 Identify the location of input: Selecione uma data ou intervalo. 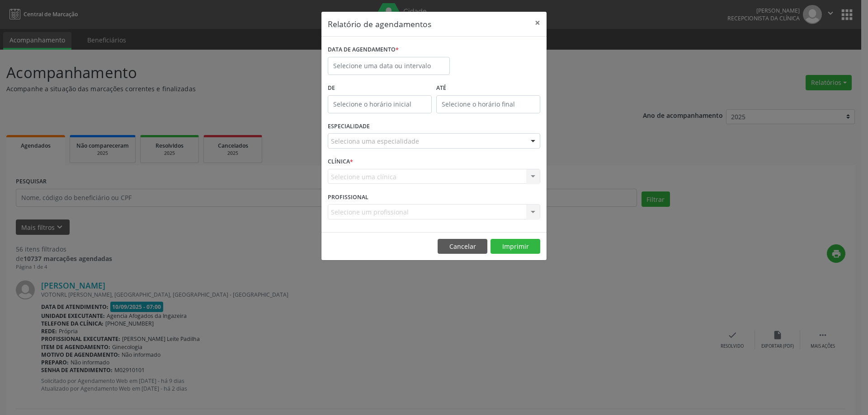
(389, 66).